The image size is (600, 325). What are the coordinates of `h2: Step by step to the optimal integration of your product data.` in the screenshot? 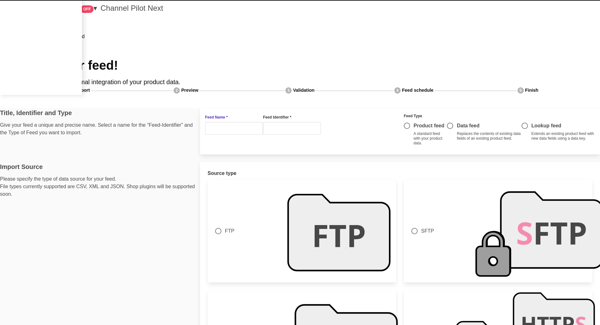 It's located at (300, 82).